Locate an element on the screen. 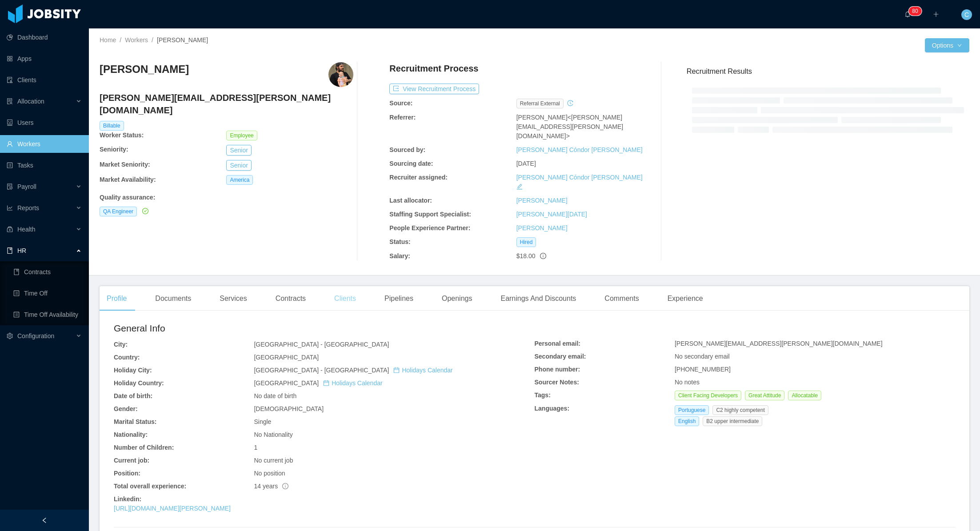 Image resolution: width=980 pixels, height=531 pixels. a: icon: pie-chartDashboard is located at coordinates (44, 37).